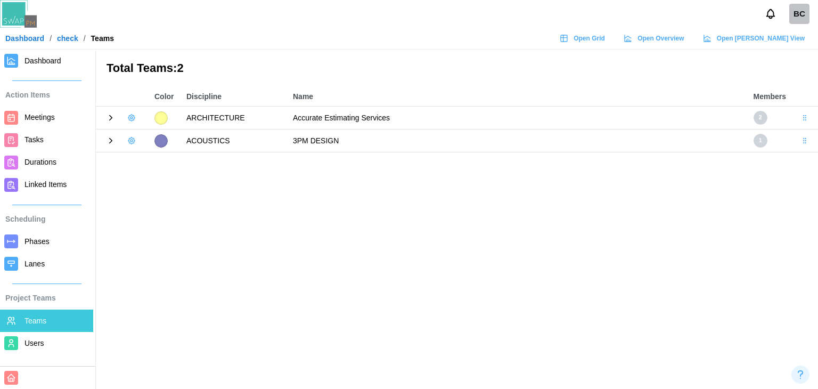 This screenshot has height=389, width=818. Describe the element at coordinates (234, 118) in the screenshot. I see `td: ARCHITECTURE` at that location.